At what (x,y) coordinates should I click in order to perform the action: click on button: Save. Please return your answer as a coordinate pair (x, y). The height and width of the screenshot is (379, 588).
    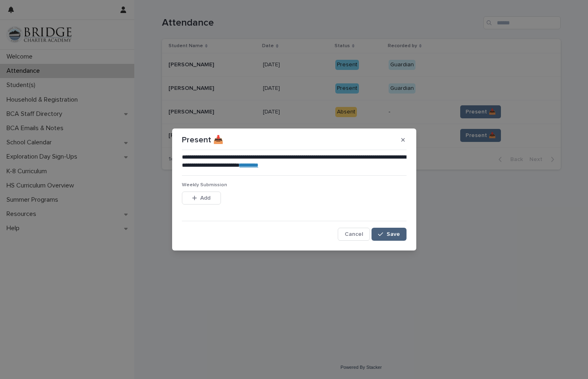
    Looking at the image, I should click on (389, 234).